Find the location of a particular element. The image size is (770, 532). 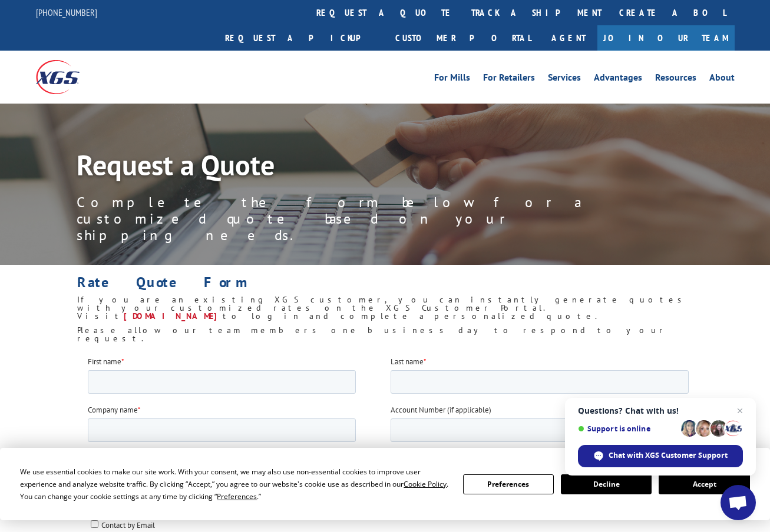

span: Account Number (if applicable) is located at coordinates (352, 54).